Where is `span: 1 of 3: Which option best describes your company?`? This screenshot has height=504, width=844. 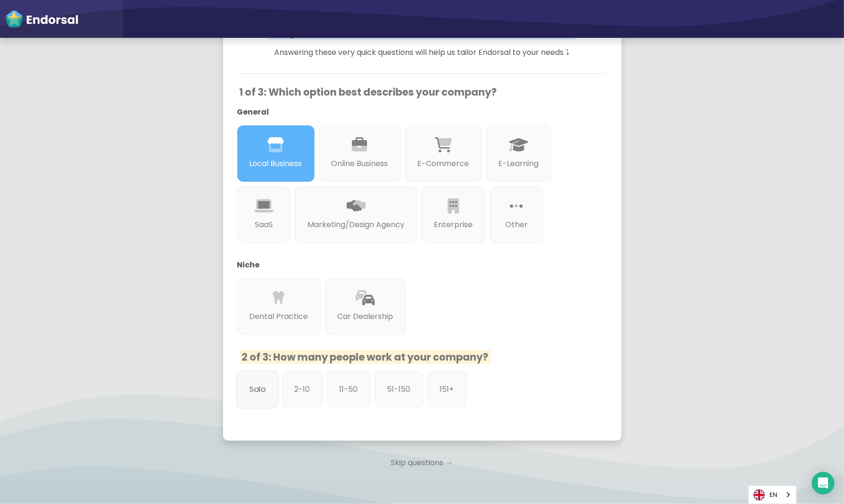
span: 1 of 3: Which option best describes your company? is located at coordinates (368, 92).